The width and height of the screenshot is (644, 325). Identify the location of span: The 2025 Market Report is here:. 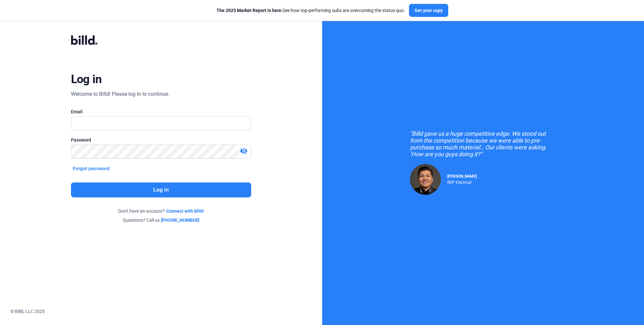
(250, 10).